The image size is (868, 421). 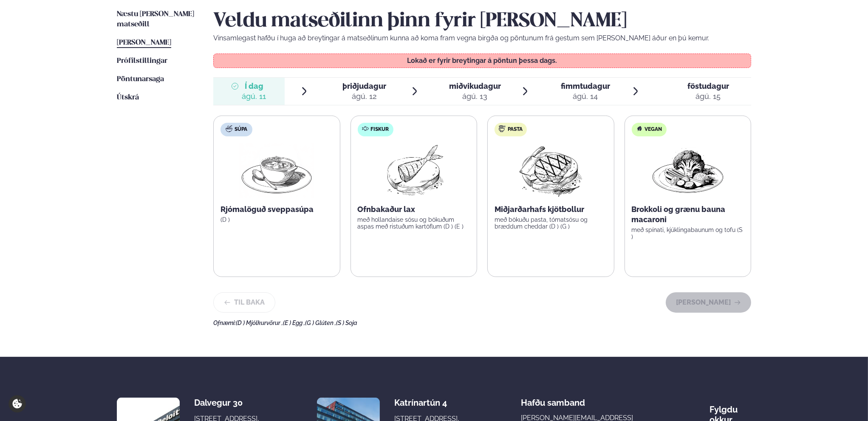 I want to click on span: fimmtudagur, so click(x=586, y=86).